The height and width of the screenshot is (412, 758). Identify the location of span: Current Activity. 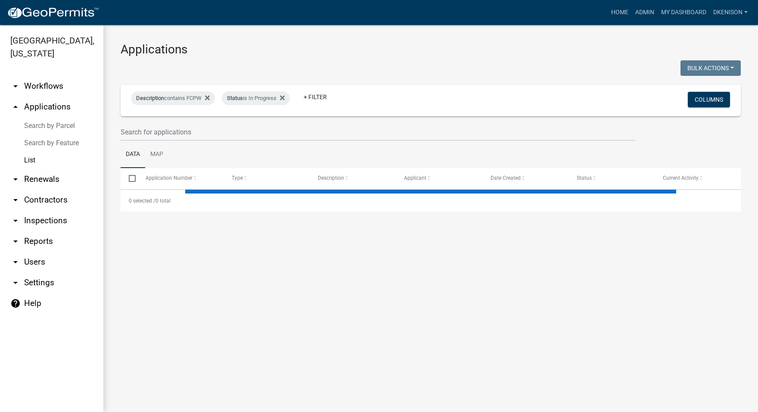
(681, 178).